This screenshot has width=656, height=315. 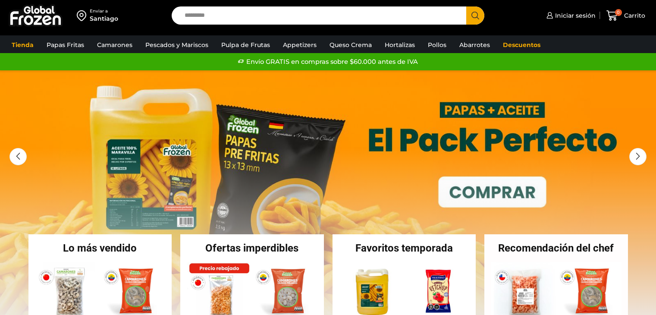 What do you see at coordinates (22, 45) in the screenshot?
I see `a: Tienda` at bounding box center [22, 45].